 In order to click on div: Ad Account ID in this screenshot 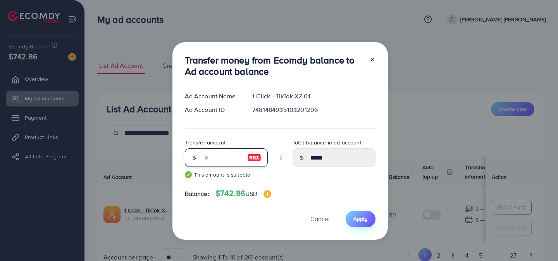, I will do `click(212, 110)`.